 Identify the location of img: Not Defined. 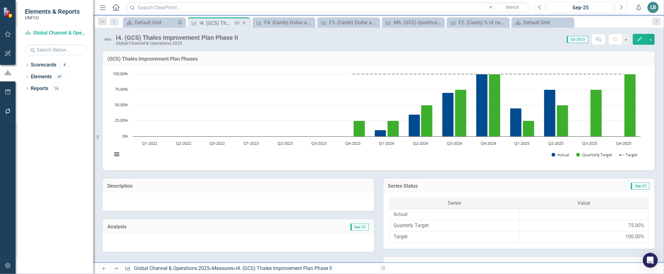
(108, 40).